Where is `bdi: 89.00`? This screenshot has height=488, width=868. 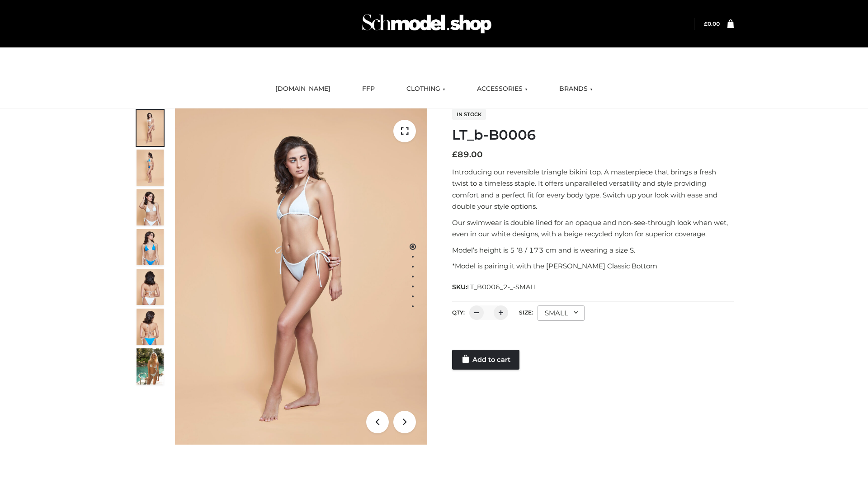
bdi: 89.00 is located at coordinates (468, 154).